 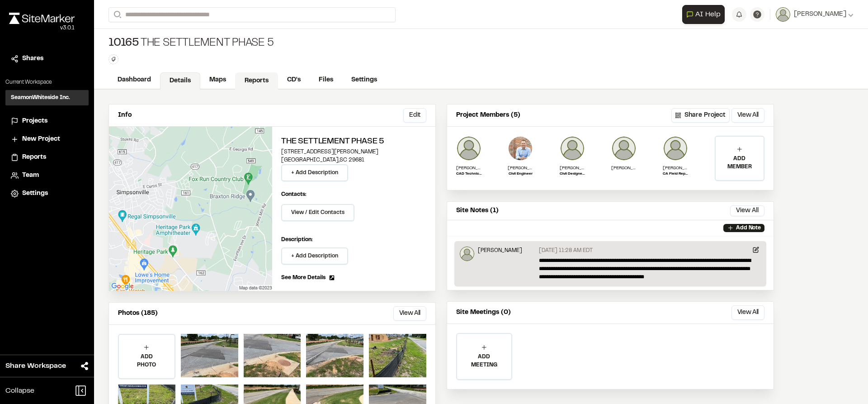 What do you see at coordinates (353, 240) in the screenshot?
I see `p: Description:` at bounding box center [353, 240].